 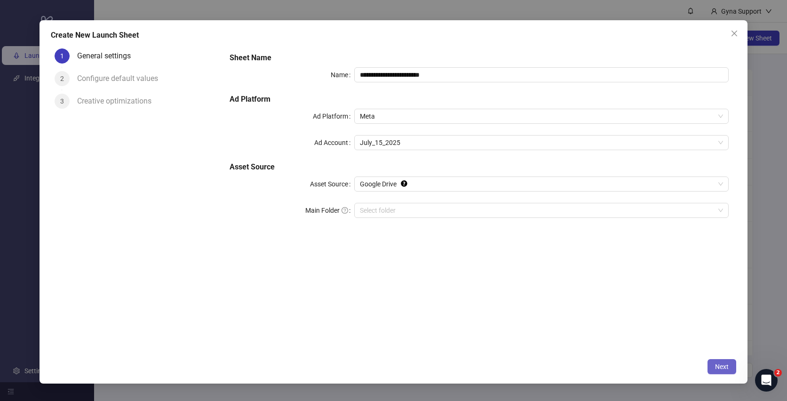 I want to click on div: General settings, so click(x=108, y=56).